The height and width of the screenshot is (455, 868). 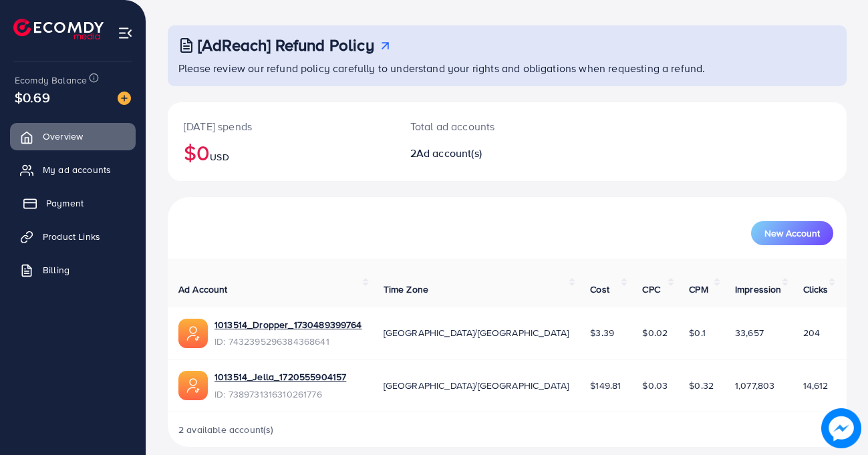 I want to click on span: Product Links, so click(x=71, y=236).